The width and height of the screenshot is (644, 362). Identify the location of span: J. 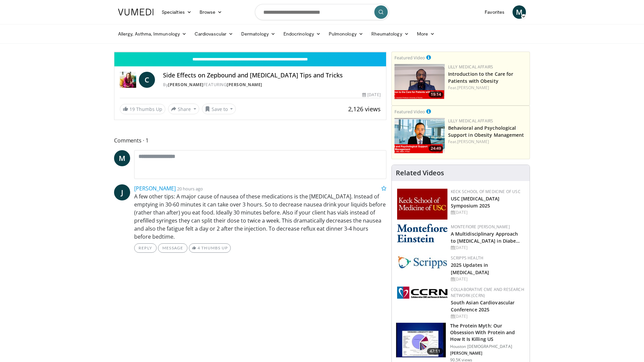
(122, 192).